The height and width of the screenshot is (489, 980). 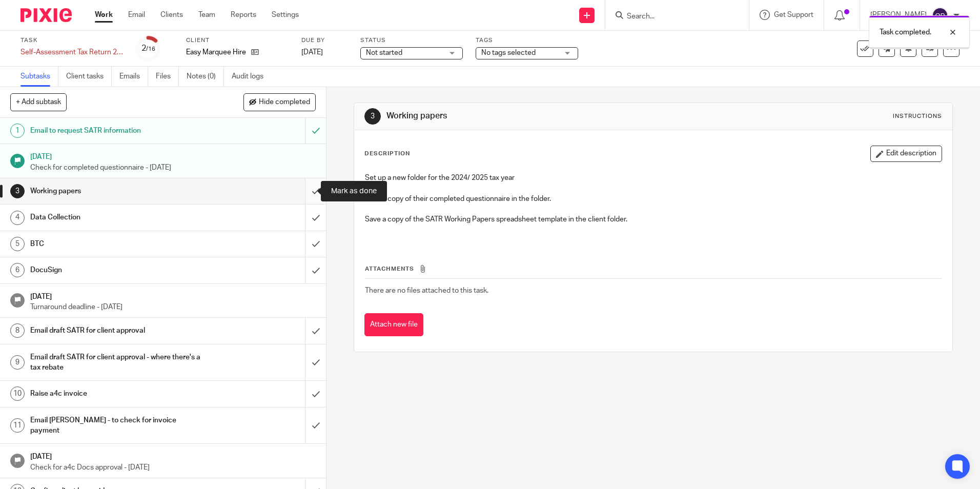 What do you see at coordinates (46, 15) in the screenshot?
I see `img: Pixie` at bounding box center [46, 15].